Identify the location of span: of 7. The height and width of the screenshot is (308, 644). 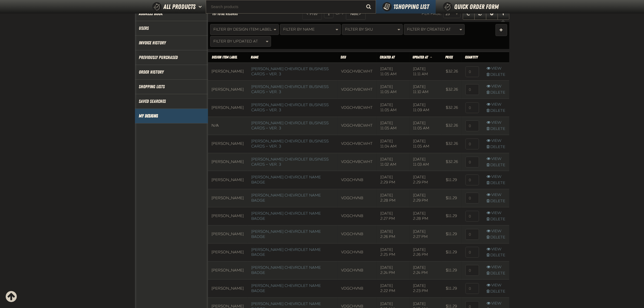
(340, 14).